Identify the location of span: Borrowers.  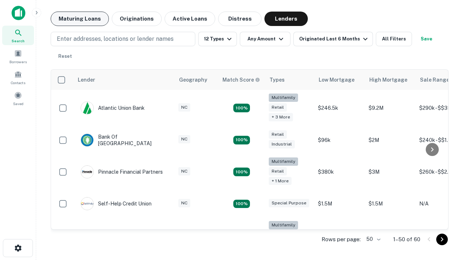
(18, 62).